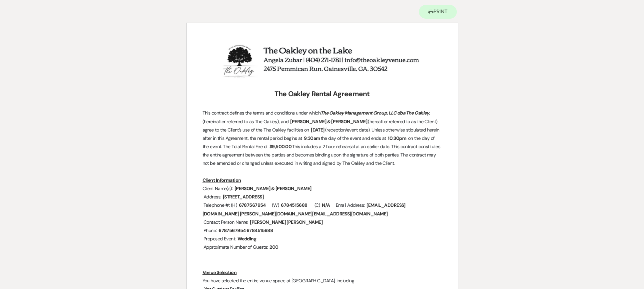  I want to click on span: This includes a 2 hour rehearsal at an earlier date. This contract constitutes the entire agreeme..., so click(322, 155).